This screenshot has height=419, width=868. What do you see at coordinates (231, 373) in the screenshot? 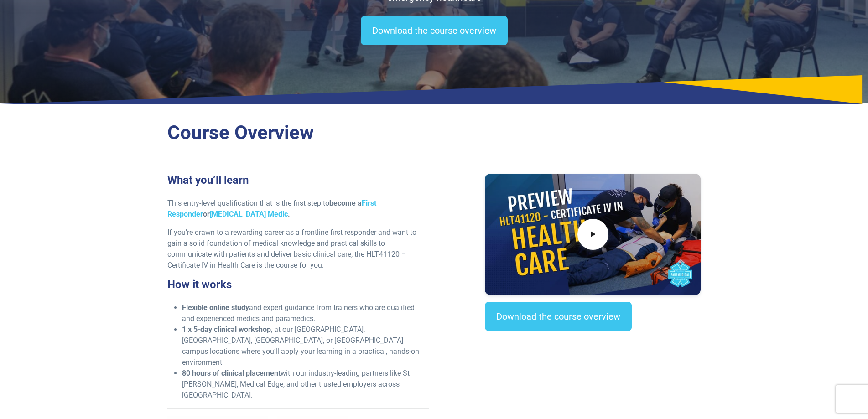
I see `strong: 80 hours of clinical placement` at bounding box center [231, 373].